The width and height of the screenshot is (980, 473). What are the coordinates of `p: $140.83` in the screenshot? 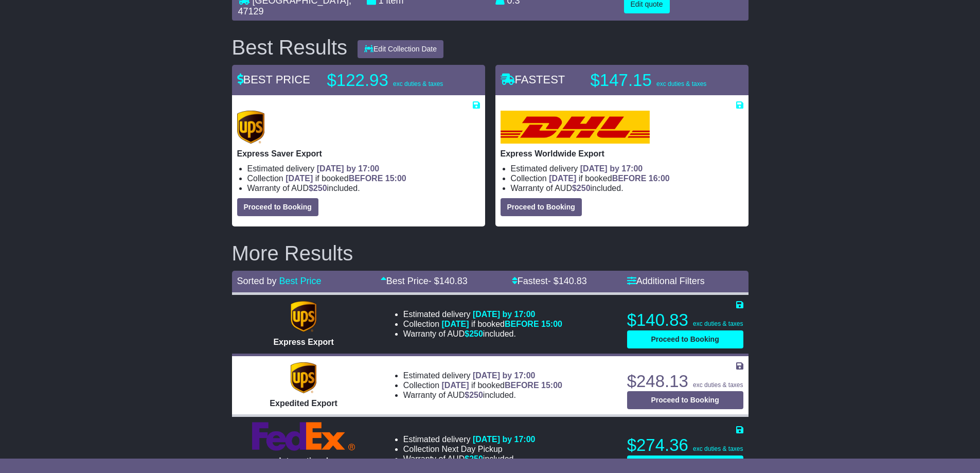 It's located at (685, 320).